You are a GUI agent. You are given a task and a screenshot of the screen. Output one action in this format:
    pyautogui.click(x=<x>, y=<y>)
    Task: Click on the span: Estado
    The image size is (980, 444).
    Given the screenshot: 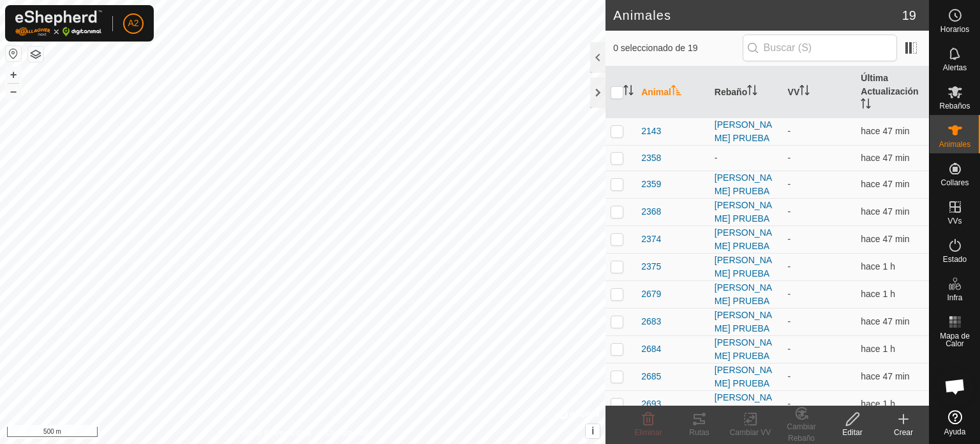 What is the action you would take?
    pyautogui.click(x=955, y=260)
    